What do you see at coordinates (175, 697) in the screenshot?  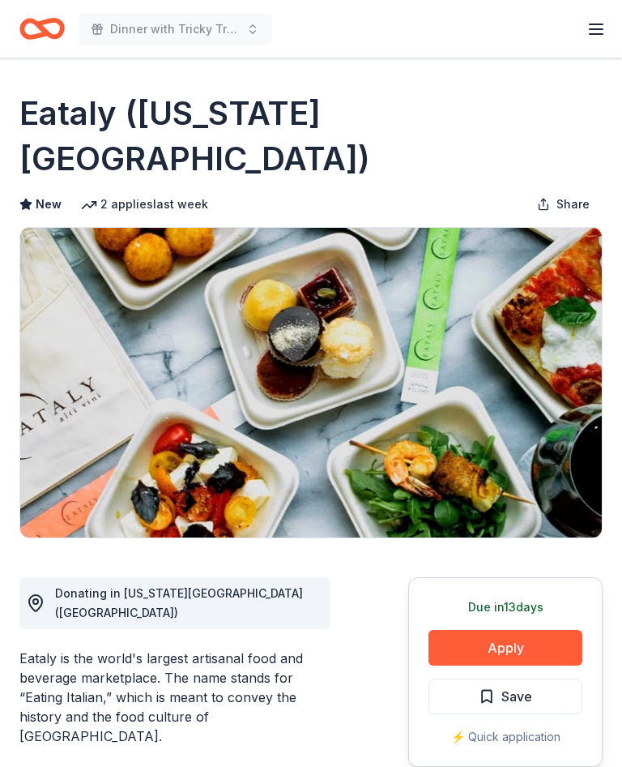 I see `div: Eataly is the world's largest artisanal food and beverage marketplace. The name stands for “Eatin...` at bounding box center [175, 697].